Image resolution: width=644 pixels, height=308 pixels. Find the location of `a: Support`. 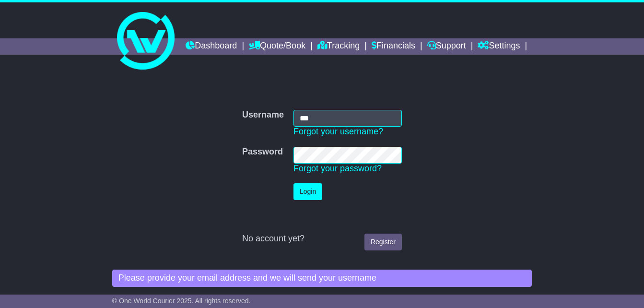

a: Support is located at coordinates (446, 47).